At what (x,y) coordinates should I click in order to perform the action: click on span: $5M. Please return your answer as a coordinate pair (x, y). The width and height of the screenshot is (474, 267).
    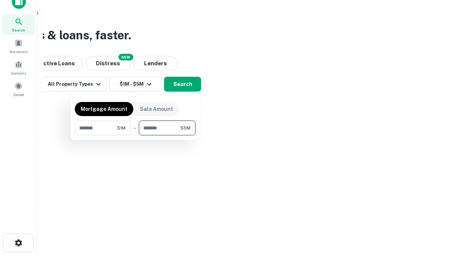
    Looking at the image, I should click on (185, 128).